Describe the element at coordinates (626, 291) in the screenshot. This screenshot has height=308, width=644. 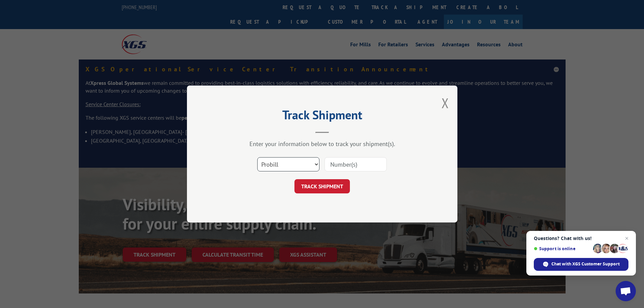
I see `a: Open chat` at that location.